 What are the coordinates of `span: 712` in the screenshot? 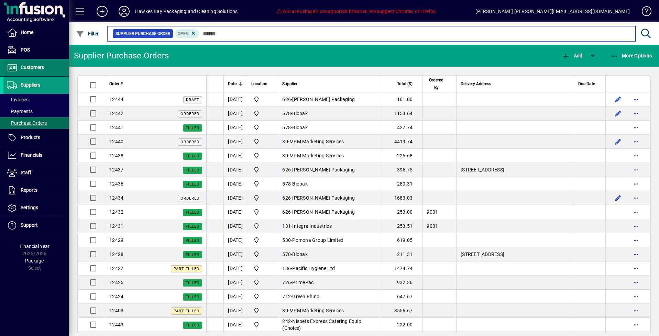 It's located at (287, 297).